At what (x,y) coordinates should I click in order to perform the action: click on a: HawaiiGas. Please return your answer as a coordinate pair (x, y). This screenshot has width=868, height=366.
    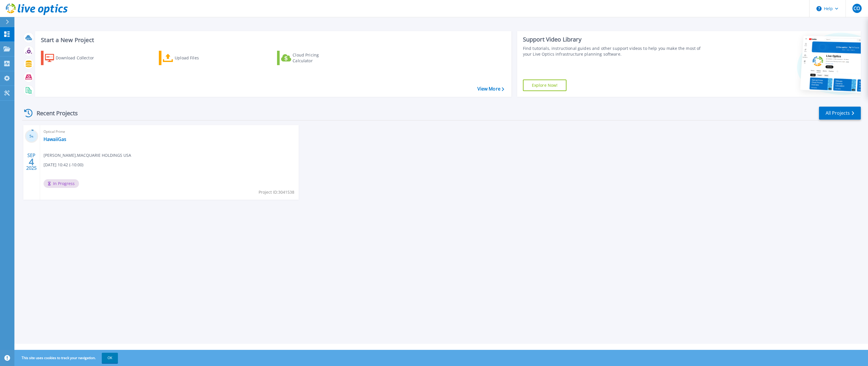
    Looking at the image, I should click on (55, 139).